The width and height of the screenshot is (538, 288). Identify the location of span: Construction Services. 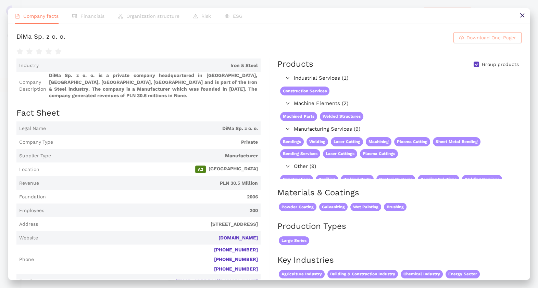
(305, 91).